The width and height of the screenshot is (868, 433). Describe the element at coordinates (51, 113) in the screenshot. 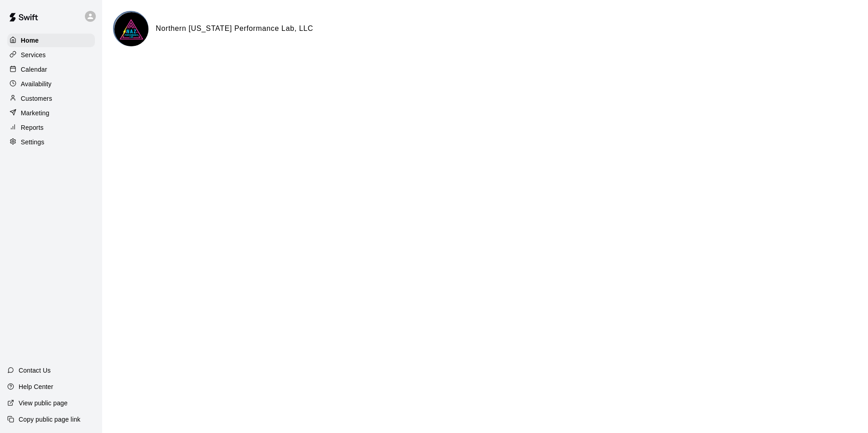

I see `a: Marketing` at that location.